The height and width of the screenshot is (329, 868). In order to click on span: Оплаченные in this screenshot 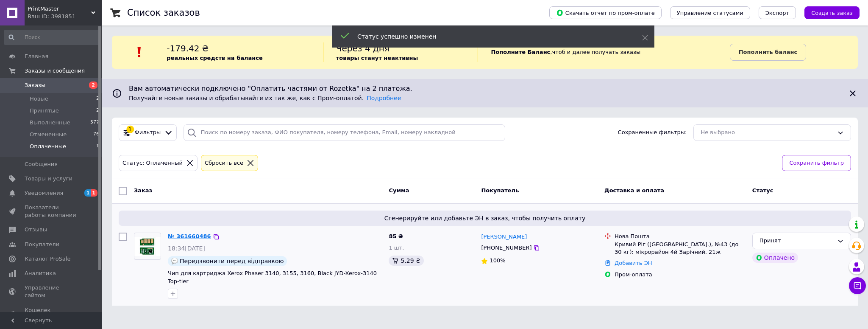, I will do `click(48, 147)`.